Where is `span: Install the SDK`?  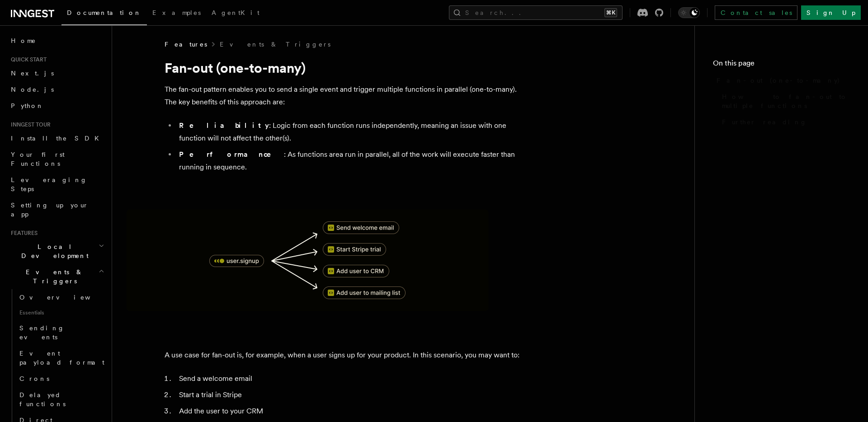 span: Install the SDK is located at coordinates (57, 138).